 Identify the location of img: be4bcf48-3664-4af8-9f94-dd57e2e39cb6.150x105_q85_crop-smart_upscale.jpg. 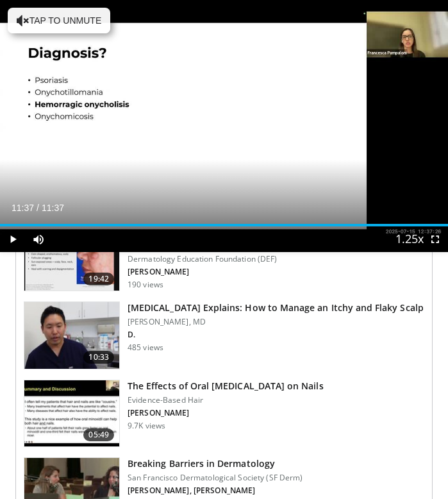
(72, 335).